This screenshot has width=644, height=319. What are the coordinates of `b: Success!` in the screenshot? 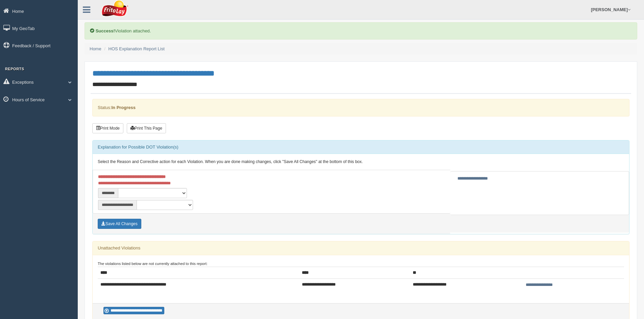 It's located at (105, 31).